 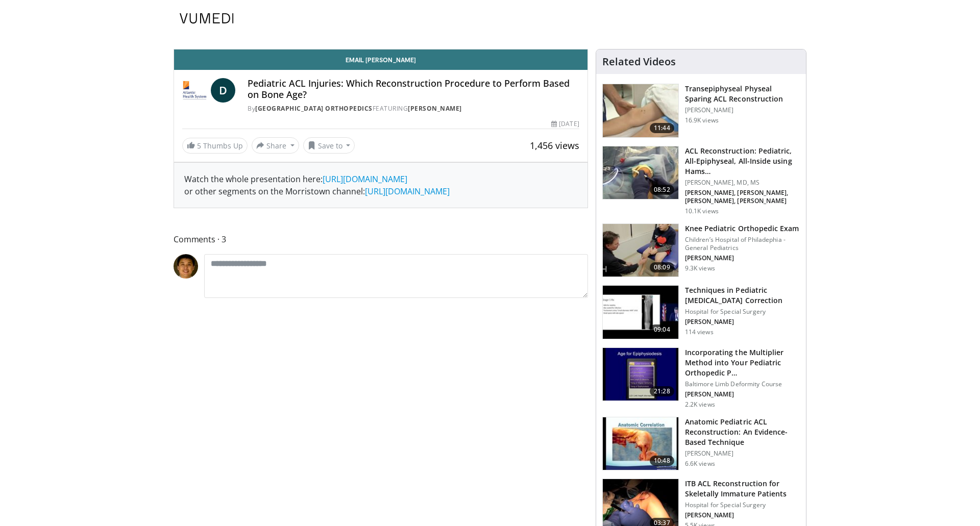 I want to click on button: Share, so click(x=275, y=146).